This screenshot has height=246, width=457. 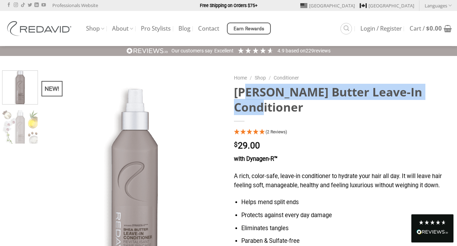 I want to click on span: 5 Stars - 2 Reviews, so click(x=276, y=132).